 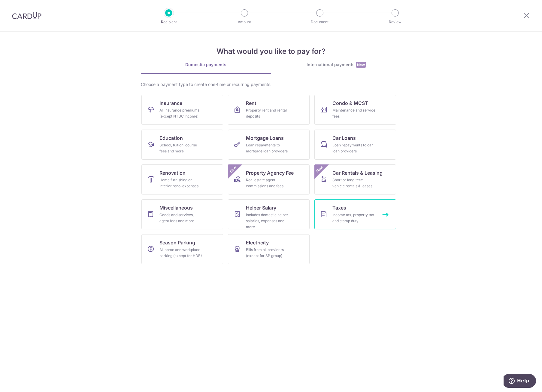 What do you see at coordinates (171, 103) in the screenshot?
I see `span: Insurance` at bounding box center [171, 103].